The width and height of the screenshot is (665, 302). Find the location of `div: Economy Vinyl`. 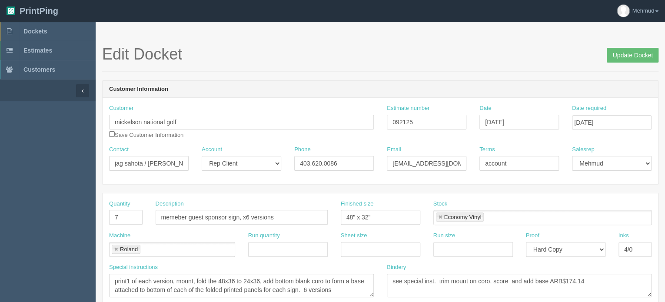

div: Economy Vinyl is located at coordinates (463, 217).